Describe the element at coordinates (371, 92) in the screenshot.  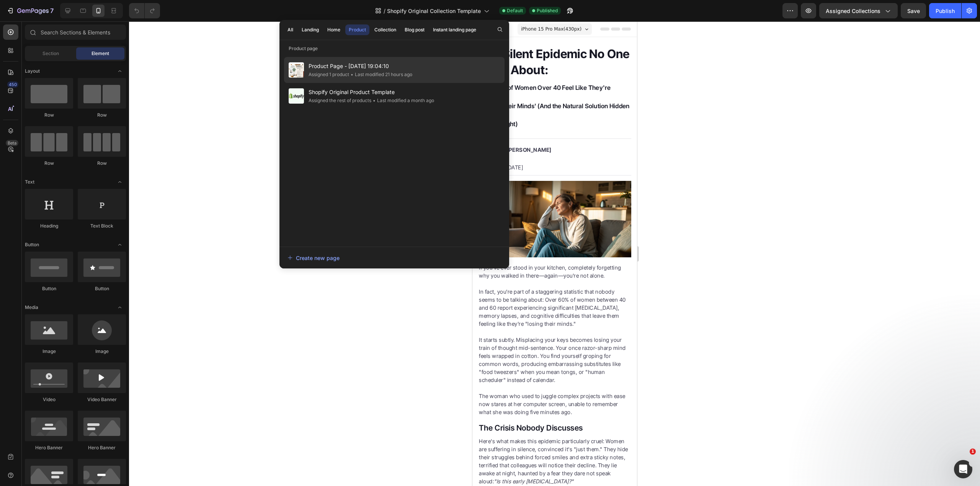
I see `span: Shopify Original Product Template` at that location.